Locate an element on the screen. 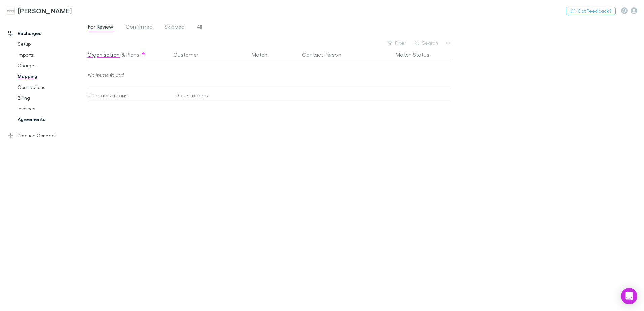  span: For Review is located at coordinates (101, 28).